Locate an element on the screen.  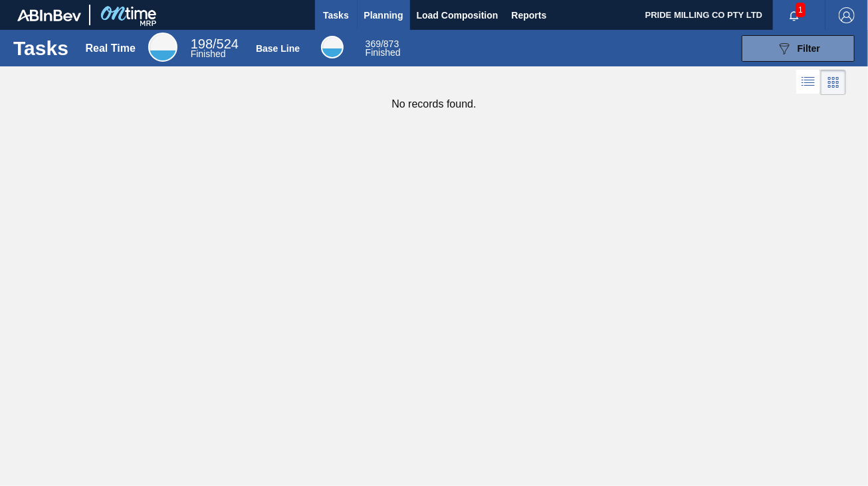
span: / 524 is located at coordinates (215, 43).